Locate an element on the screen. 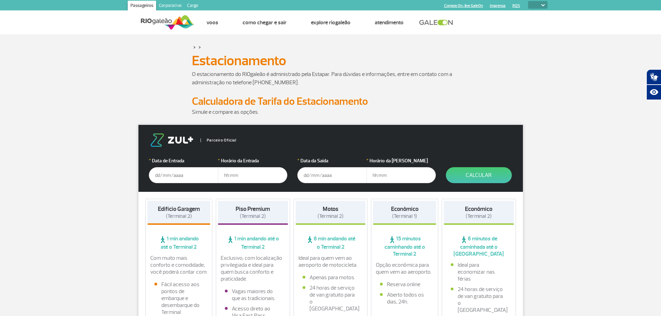 The image size is (661, 316). h2: Calculadora de Tarifa do Estacionamento is located at coordinates (331, 101).